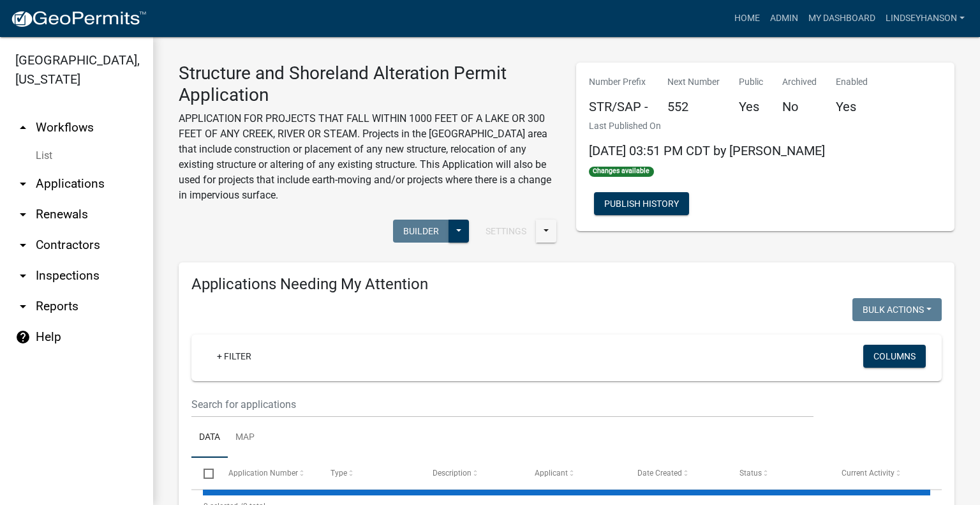  Describe the element at coordinates (203, 473) in the screenshot. I see `datatable-header-cell: Select` at that location.